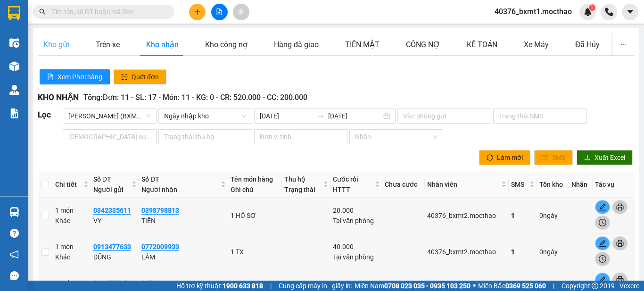  Describe the element at coordinates (44, 115) in the screenshot. I see `span: Lọc` at that location.